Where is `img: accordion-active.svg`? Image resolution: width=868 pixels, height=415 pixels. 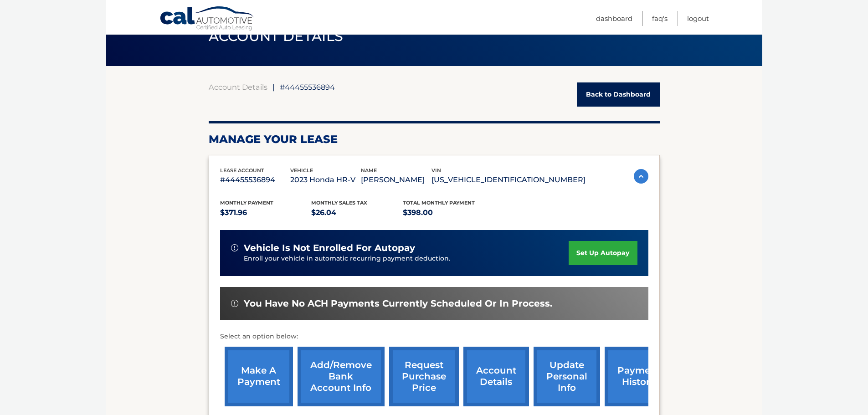
img: accordion-active.svg is located at coordinates (641, 176).